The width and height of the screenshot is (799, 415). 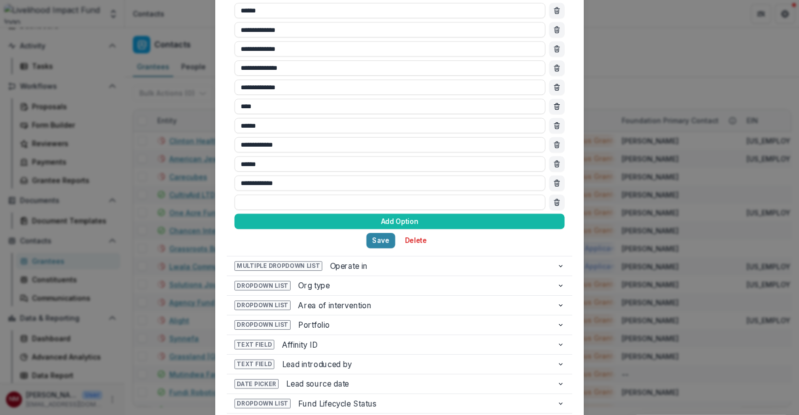 What do you see at coordinates (399, 222) in the screenshot?
I see `button: Add Option` at bounding box center [399, 222].